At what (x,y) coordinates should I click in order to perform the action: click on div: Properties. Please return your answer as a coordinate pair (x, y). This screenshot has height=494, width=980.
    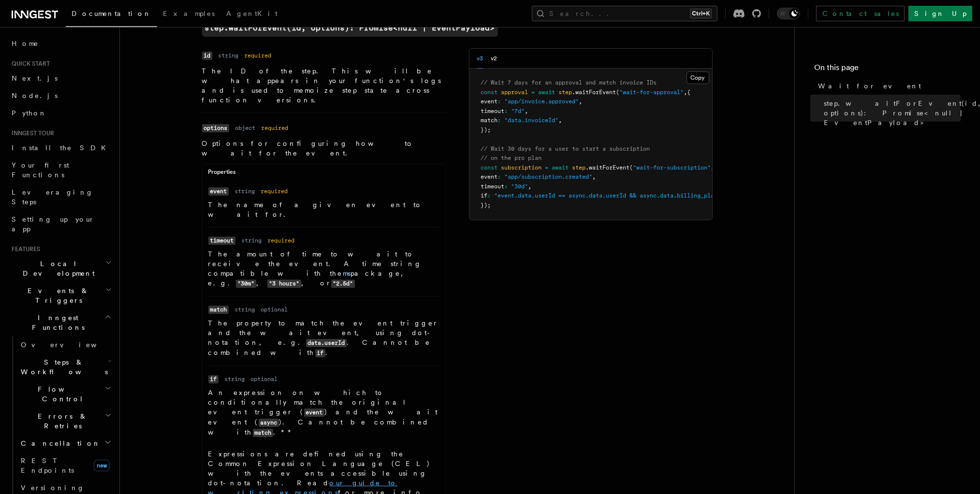
    Looking at the image, I should click on (324, 174).